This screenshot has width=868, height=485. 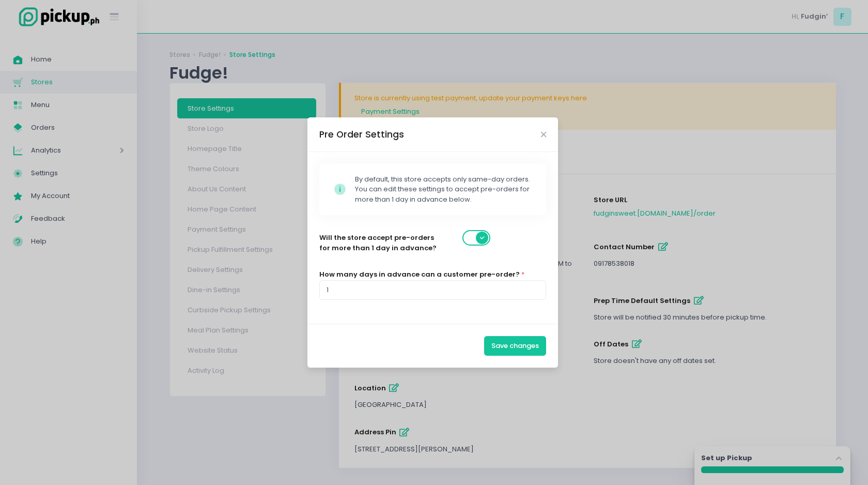 I want to click on div: By default, this store accepts only same-day orders. You can edit these settings to accept pre-or..., so click(x=443, y=189).